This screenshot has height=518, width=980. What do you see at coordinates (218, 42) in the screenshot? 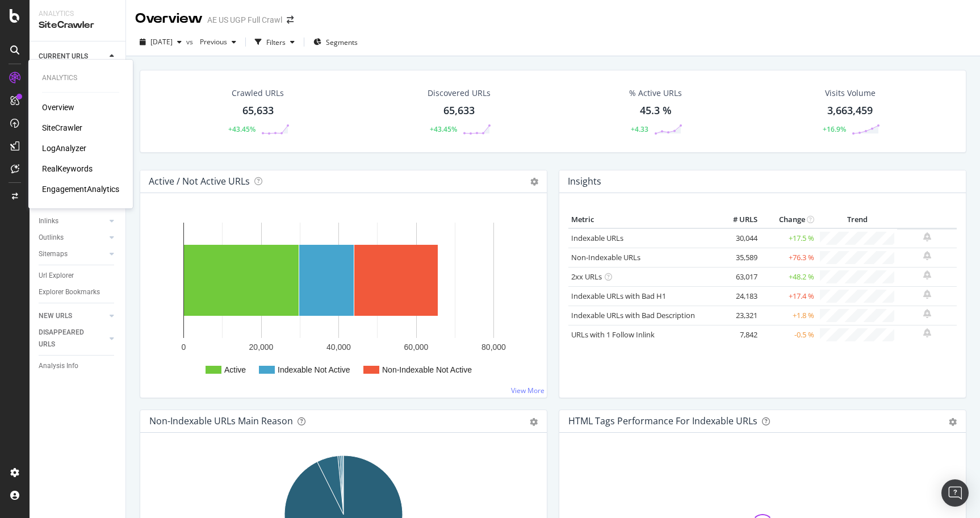
I see `button: Previous` at bounding box center [218, 42].